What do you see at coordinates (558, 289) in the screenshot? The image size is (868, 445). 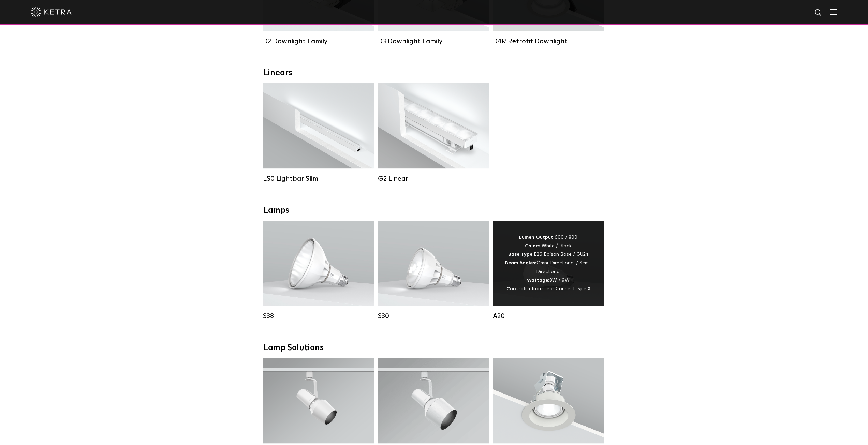 I see `span: Lutron Clear Connect Type X` at bounding box center [558, 289].